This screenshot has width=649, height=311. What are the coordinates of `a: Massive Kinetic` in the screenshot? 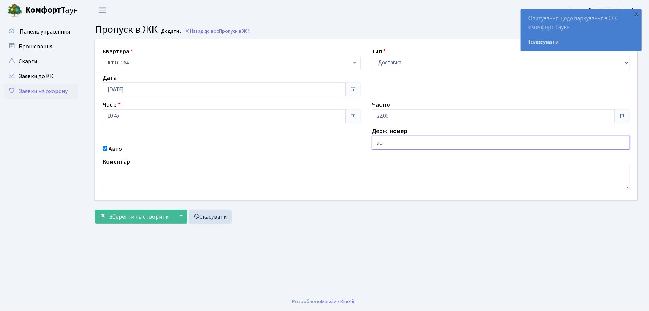 It's located at (339, 301).